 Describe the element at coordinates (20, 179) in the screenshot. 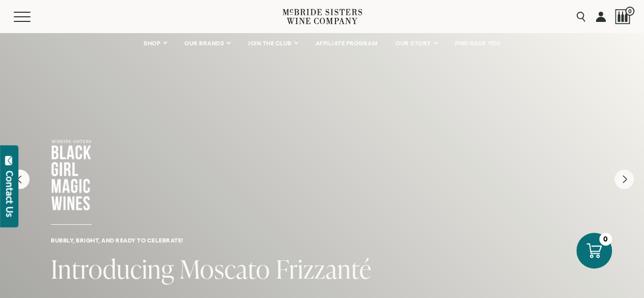

I see `button: Previous` at that location.